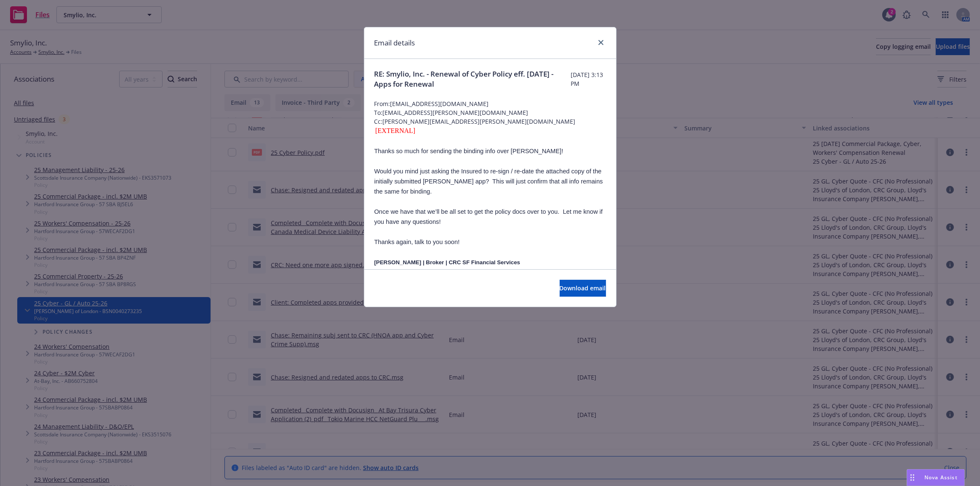 The height and width of the screenshot is (486, 980). What do you see at coordinates (395, 43) in the screenshot?
I see `h1: Email details` at bounding box center [395, 43].